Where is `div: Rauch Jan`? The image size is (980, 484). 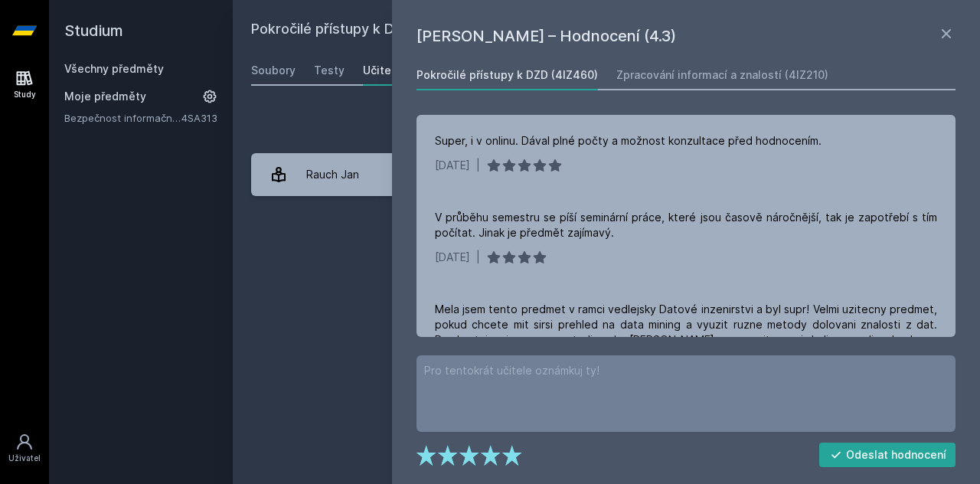 div: Rauch Jan is located at coordinates (333, 174).